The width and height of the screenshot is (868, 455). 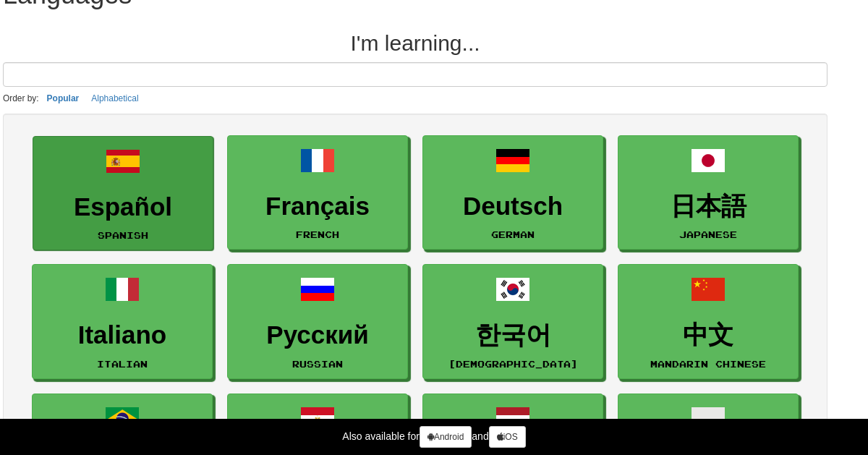 I want to click on small: Russian, so click(x=317, y=363).